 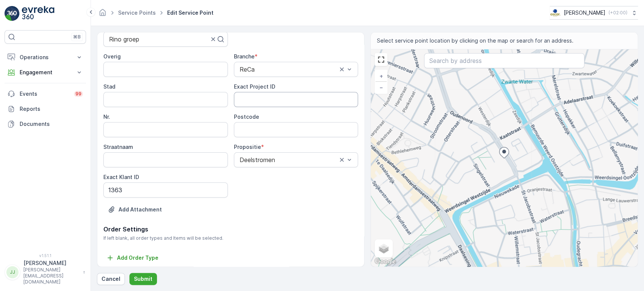 I want to click on a: Zoom Out, so click(x=381, y=88).